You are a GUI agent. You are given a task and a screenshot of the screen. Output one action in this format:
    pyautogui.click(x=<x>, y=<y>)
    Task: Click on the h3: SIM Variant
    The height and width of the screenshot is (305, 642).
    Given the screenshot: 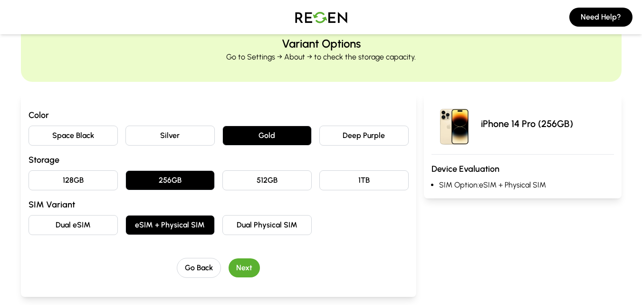 What is the action you would take?
    pyautogui.click(x=219, y=204)
    